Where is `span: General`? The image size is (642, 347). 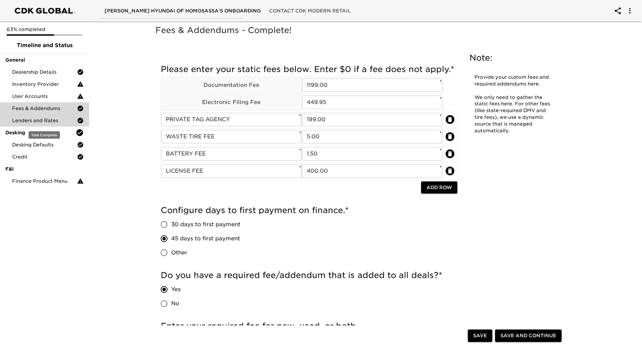 span: General is located at coordinates (44, 60).